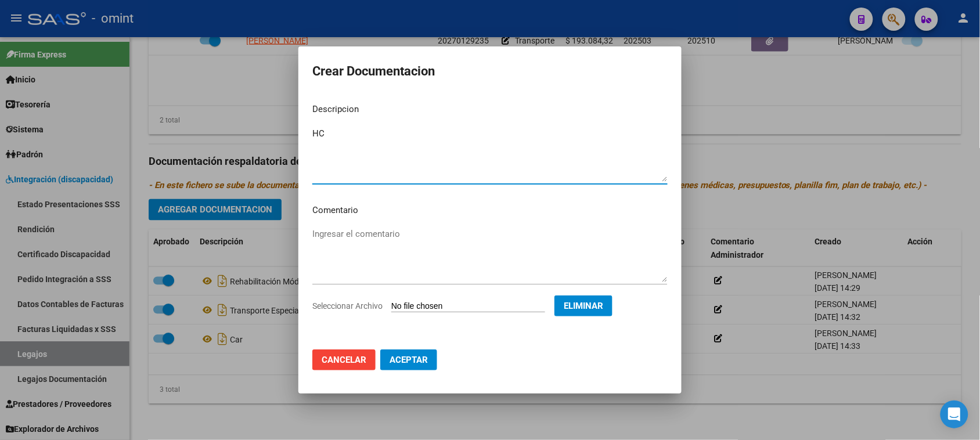  What do you see at coordinates (344, 360) in the screenshot?
I see `button: Cancelar` at bounding box center [344, 360].